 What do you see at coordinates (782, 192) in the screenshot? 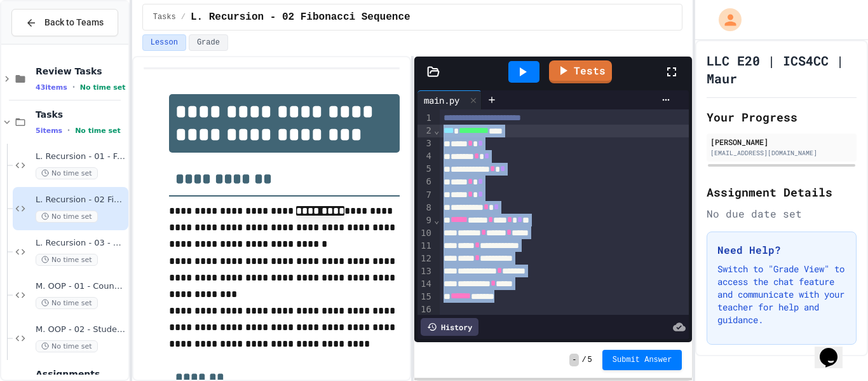
I see `h2: Assignment Details` at bounding box center [782, 192].